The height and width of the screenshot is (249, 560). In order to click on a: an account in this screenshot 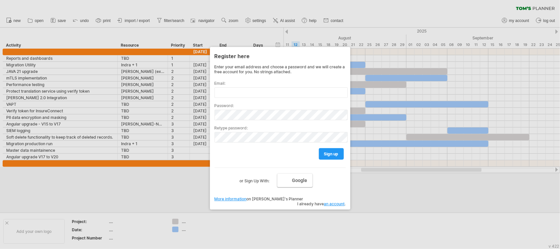, I will do `click(334, 203)`.